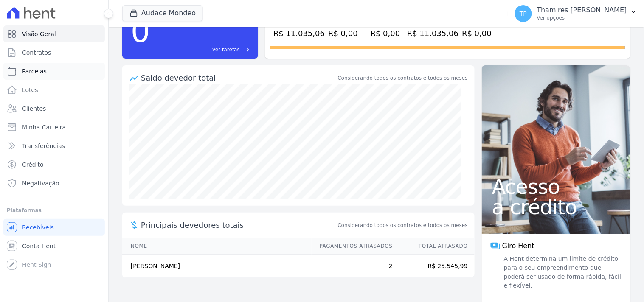 The width and height of the screenshot is (644, 302). What do you see at coordinates (352, 246) in the screenshot?
I see `th: Pagamentos Atrasados` at bounding box center [352, 246].